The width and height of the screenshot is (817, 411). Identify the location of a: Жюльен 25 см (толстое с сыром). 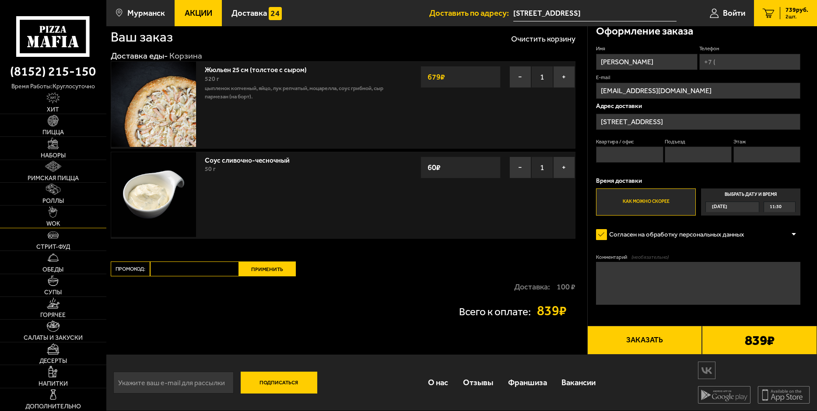
(260, 68).